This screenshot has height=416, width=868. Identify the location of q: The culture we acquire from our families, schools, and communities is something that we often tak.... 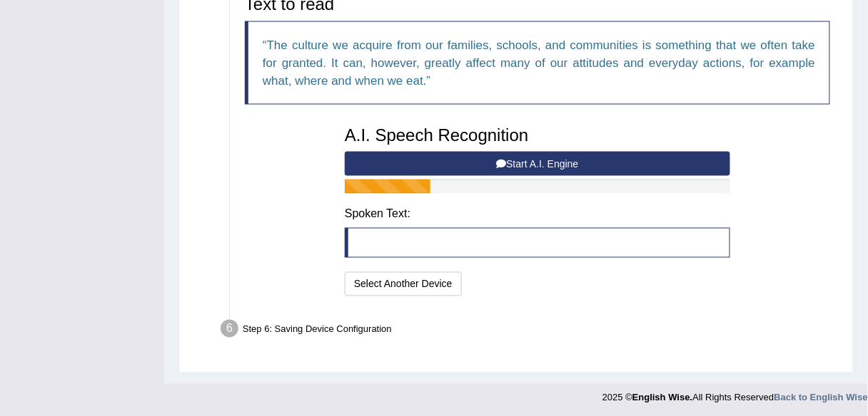
(539, 63).